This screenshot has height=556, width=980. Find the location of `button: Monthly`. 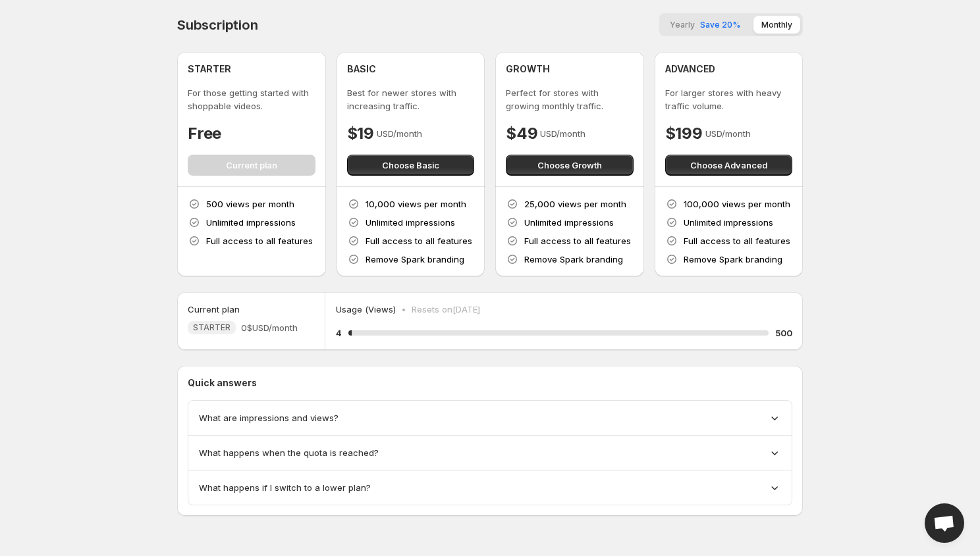

button: Monthly is located at coordinates (777, 25).